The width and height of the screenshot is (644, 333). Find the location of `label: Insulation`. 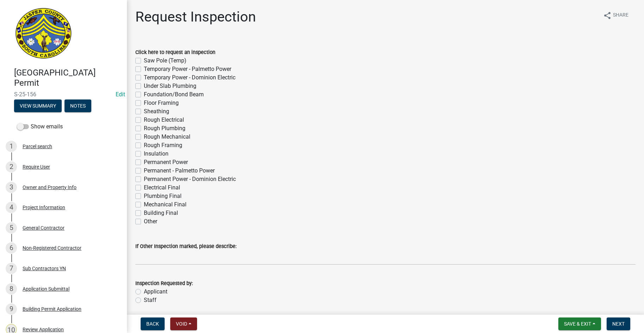

label: Insulation is located at coordinates (156, 154).